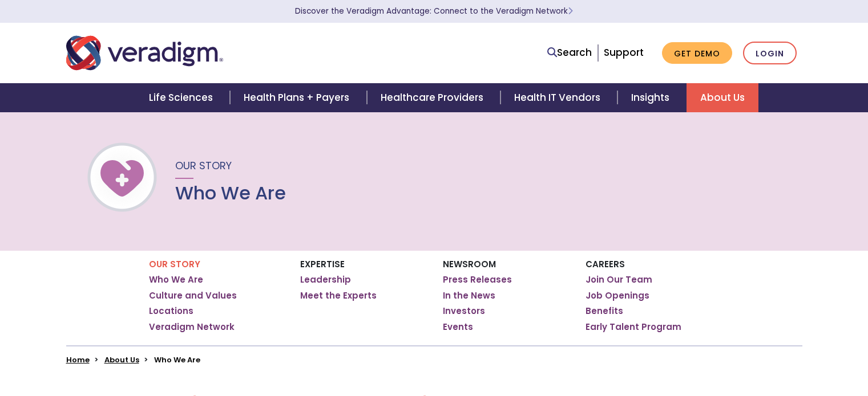 This screenshot has height=396, width=868. What do you see at coordinates (770, 53) in the screenshot?
I see `a: Login` at bounding box center [770, 53].